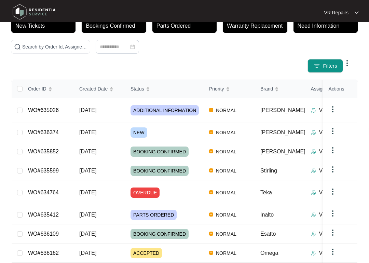 This screenshot has height=263, width=369. What do you see at coordinates (217, 89) in the screenshot?
I see `span: Priority` at bounding box center [217, 89].